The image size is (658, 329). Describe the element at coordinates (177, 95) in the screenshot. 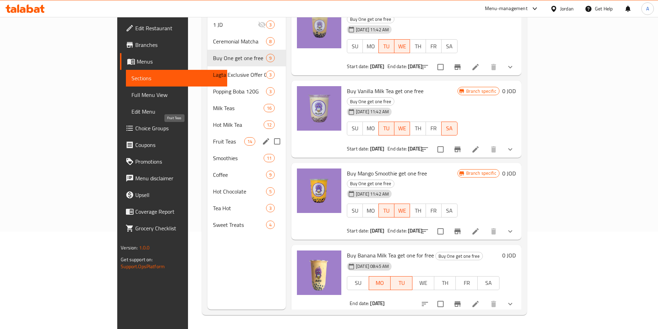

I see `a: Full Menu View` at that location.